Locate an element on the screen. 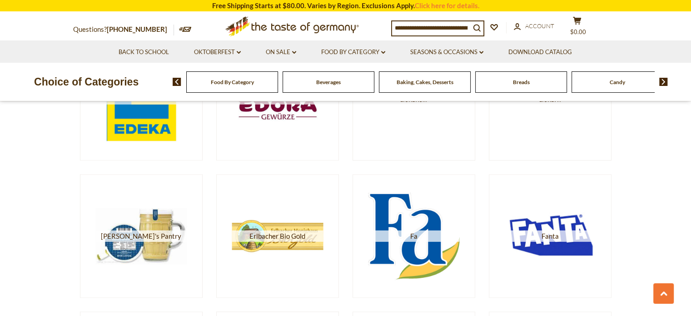 The image size is (691, 316). a: Fanta is located at coordinates (550, 236).